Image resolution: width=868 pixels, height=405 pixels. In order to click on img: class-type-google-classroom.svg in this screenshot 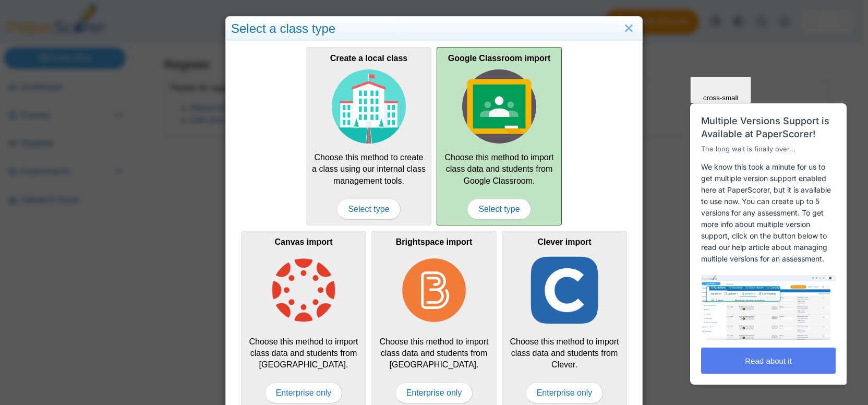, I will do `click(499, 106)`.